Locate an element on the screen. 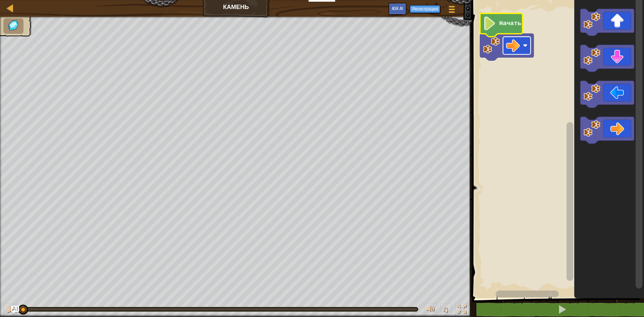 The width and height of the screenshot is (644, 317). button: Регулировать громкость is located at coordinates (430, 311).